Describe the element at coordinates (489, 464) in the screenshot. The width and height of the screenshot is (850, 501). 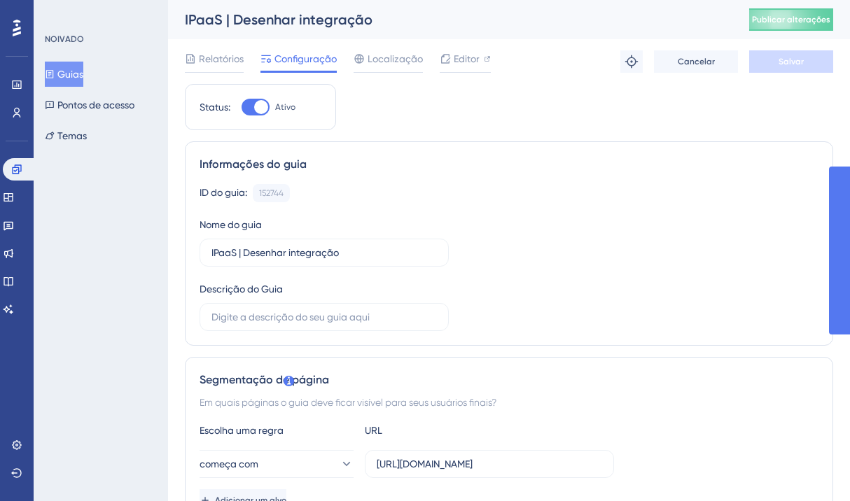
I see `input: seusite.com/caminho` at that location.